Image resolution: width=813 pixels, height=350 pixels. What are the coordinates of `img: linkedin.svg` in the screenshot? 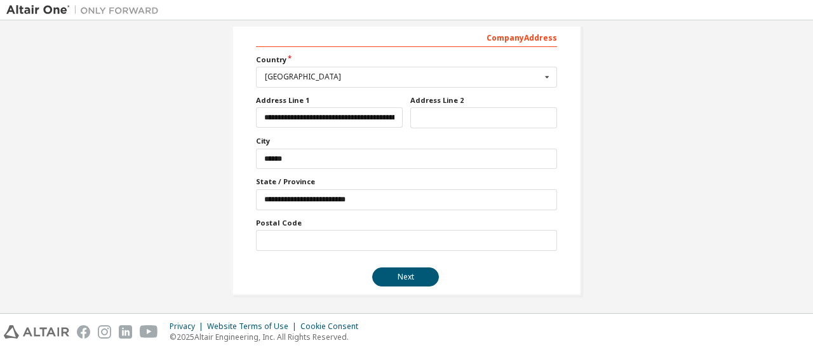 It's located at (125, 332).